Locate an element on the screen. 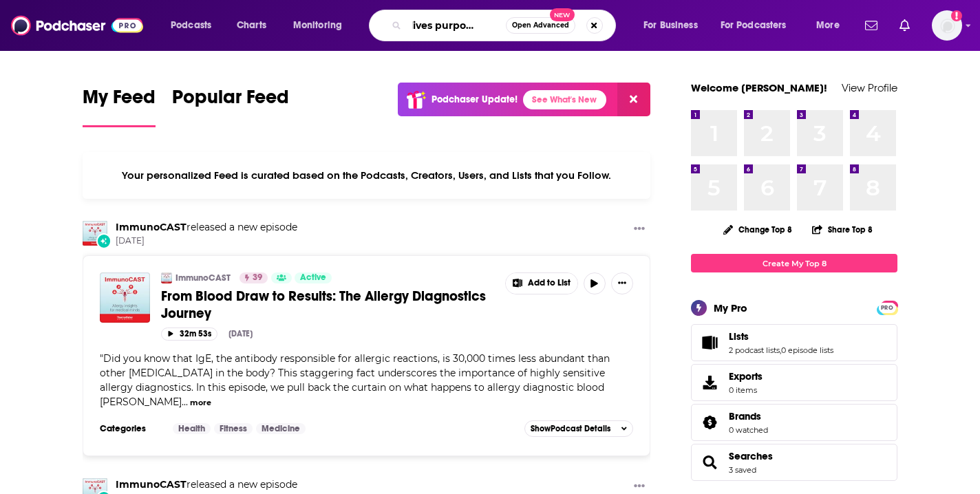 The width and height of the screenshot is (980, 494). span: Popular Feed is located at coordinates (231, 102).